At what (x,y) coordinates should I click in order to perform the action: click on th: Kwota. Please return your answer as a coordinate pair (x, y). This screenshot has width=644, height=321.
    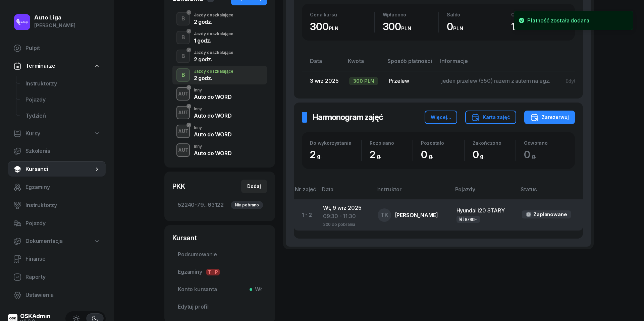
    Looking at the image, I should click on (364, 64).